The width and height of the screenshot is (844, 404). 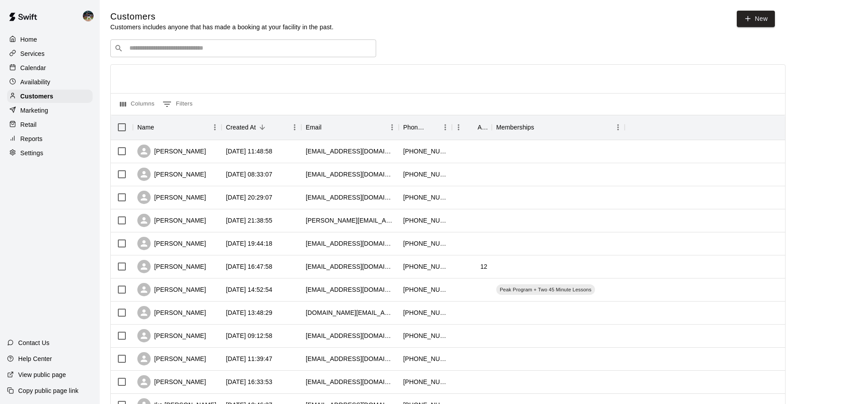 I want to click on div: Nolan Gilbert, so click(x=90, y=16).